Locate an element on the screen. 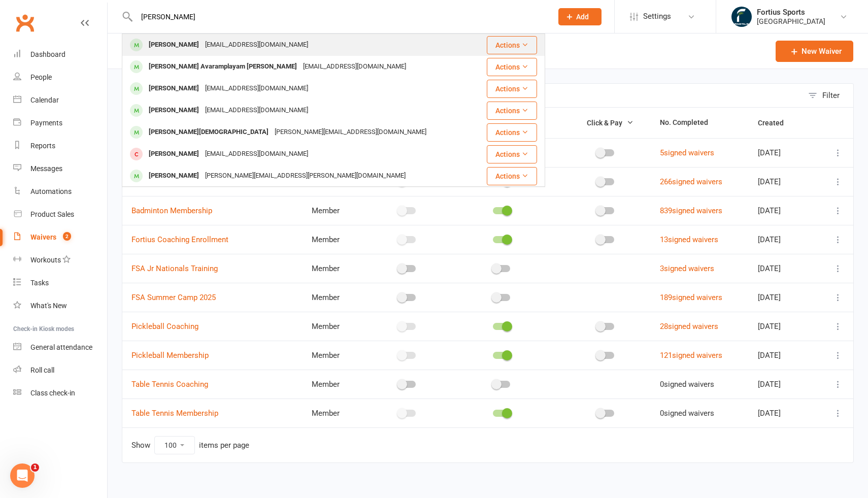 This screenshot has height=498, width=868. a: Pickleball Coaching is located at coordinates (165, 326).